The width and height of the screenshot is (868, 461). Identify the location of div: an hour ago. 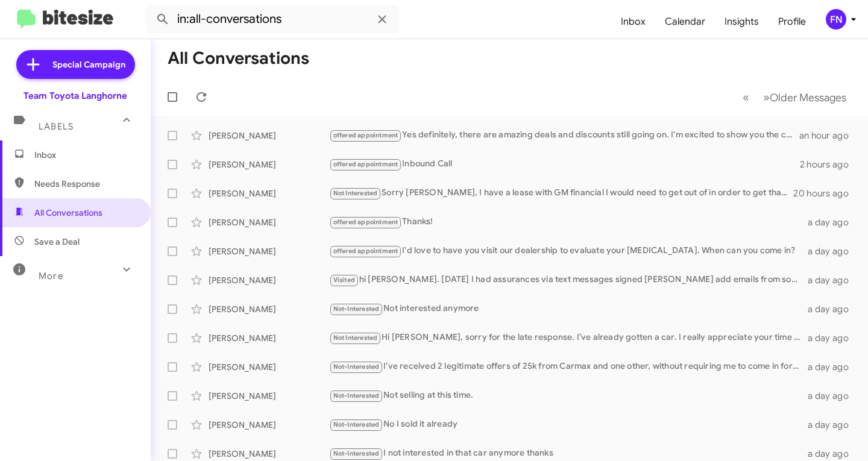
(829, 135).